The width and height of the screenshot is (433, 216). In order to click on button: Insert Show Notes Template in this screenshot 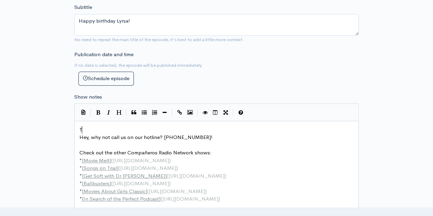, I will do `click(83, 112)`.